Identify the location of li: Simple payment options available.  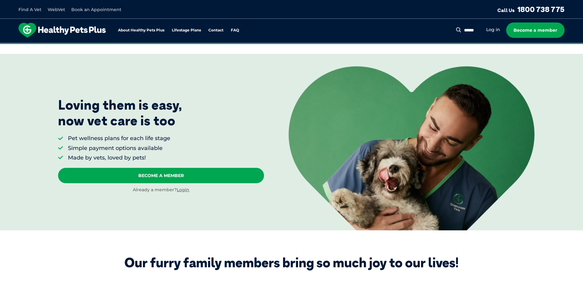
(119, 148).